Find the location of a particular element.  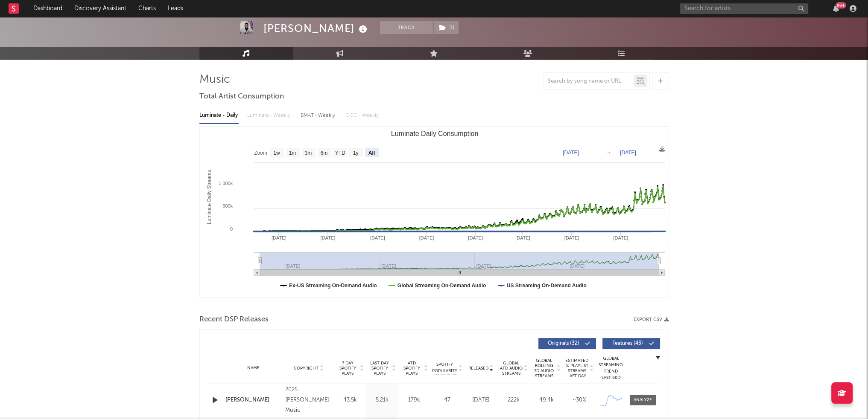

text: 1w is located at coordinates (277, 153).